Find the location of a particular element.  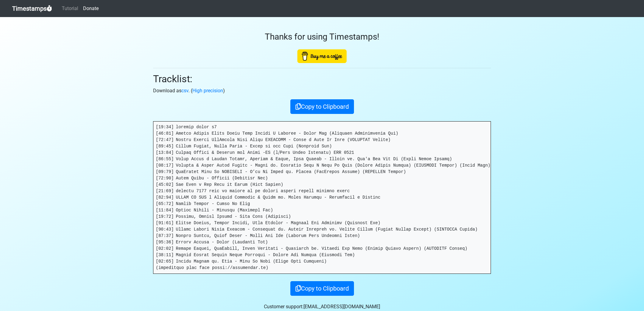

pre: [19:34] loremip dolor s7 [46:81] Ametco Adipis Elits Doeiu Temp Incidi U Laboree - Dolor Mag (Ali... is located at coordinates (322, 197).